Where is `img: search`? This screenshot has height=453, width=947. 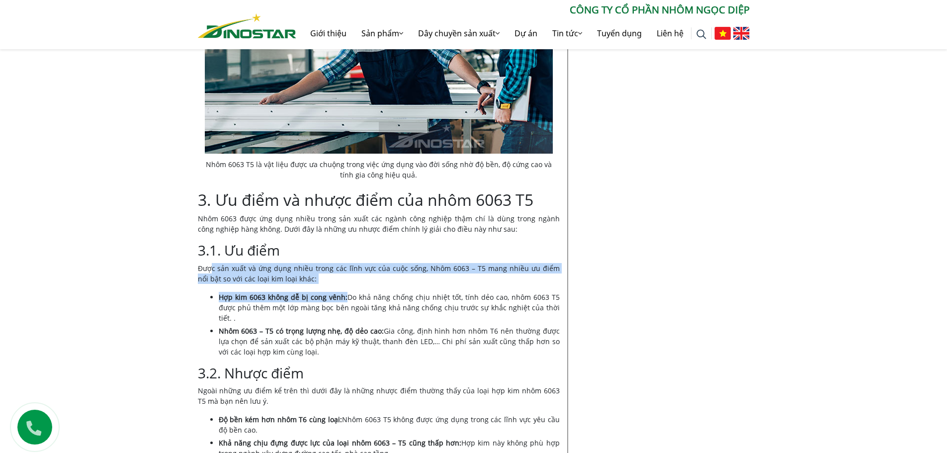 img: search is located at coordinates (702, 34).